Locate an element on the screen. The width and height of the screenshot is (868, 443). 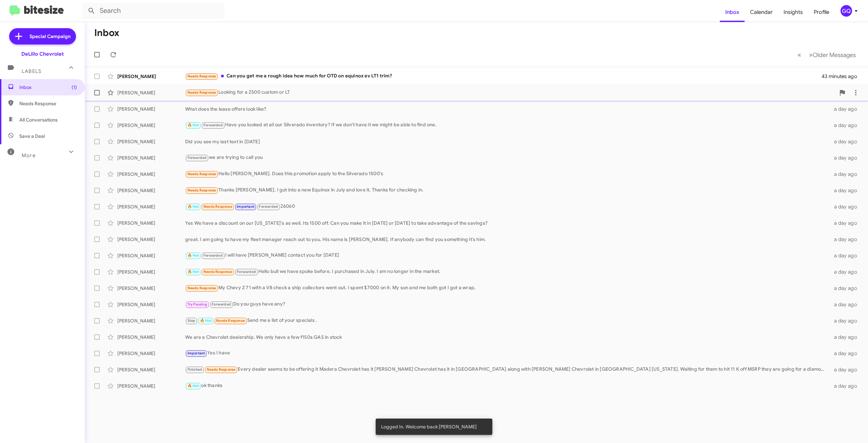
span: Stop is located at coordinates (191, 320).